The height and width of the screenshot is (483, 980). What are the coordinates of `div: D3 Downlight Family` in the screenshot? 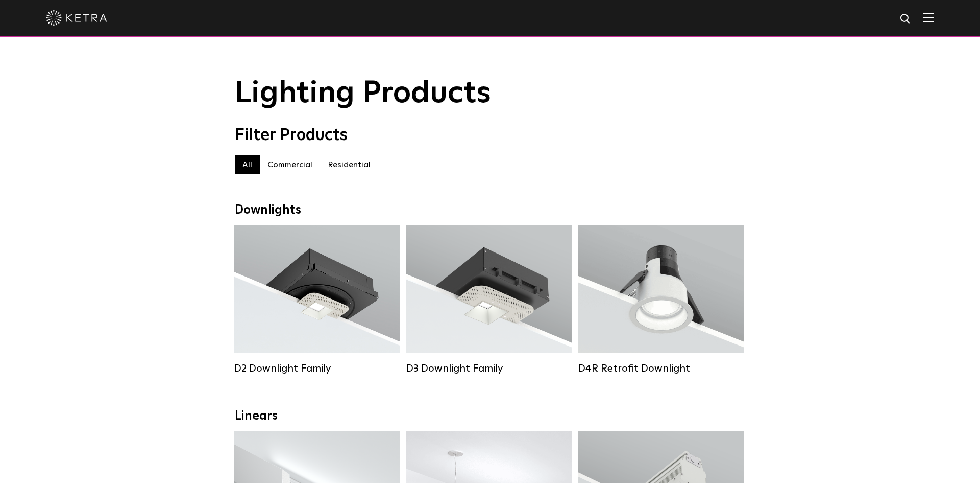 It's located at (489, 368).